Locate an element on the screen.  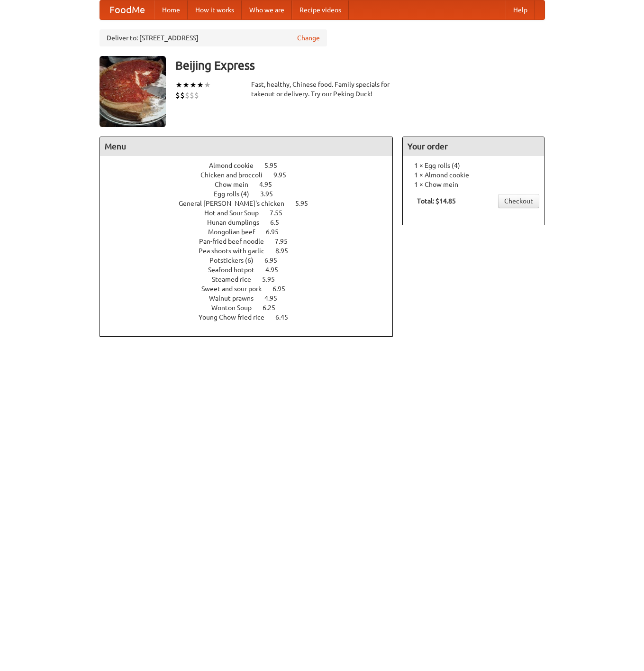
a: Hunan dumplings 6.5 is located at coordinates (251, 222).